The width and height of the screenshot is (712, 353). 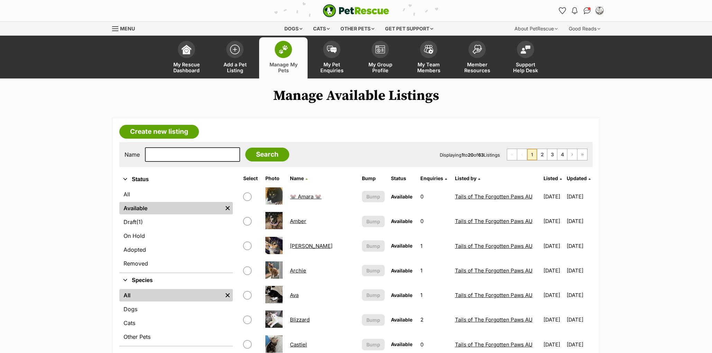 I want to click on a: All, so click(x=176, y=195).